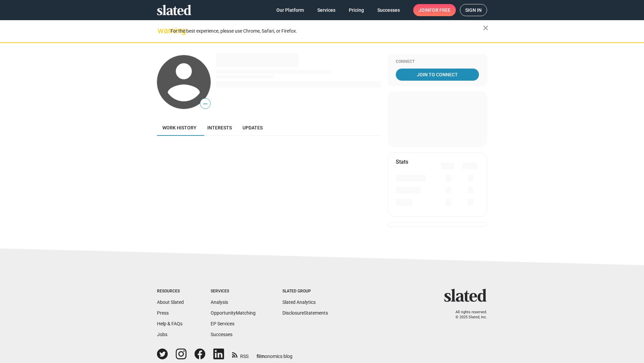  What do you see at coordinates (438, 62) in the screenshot?
I see `div: Connect` at bounding box center [438, 62].